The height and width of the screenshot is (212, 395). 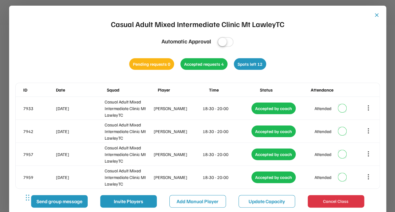 What do you see at coordinates (285, 90) in the screenshot?
I see `div: Status` at bounding box center [285, 90].